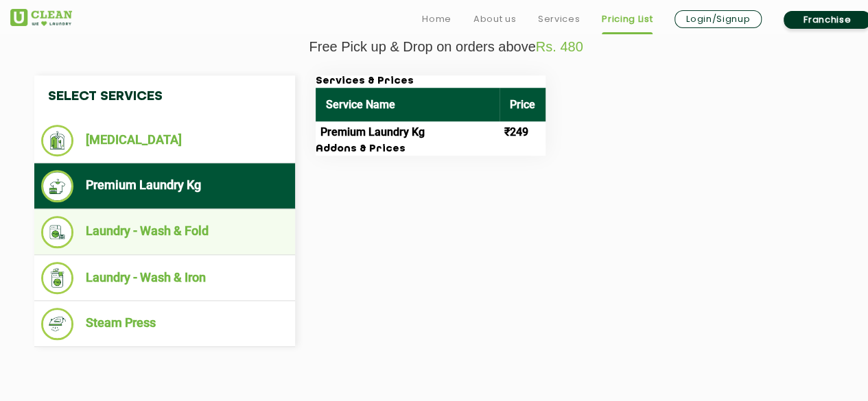 The width and height of the screenshot is (868, 401). Describe the element at coordinates (165, 97) in the screenshot. I see `h4: Select Services` at that location.